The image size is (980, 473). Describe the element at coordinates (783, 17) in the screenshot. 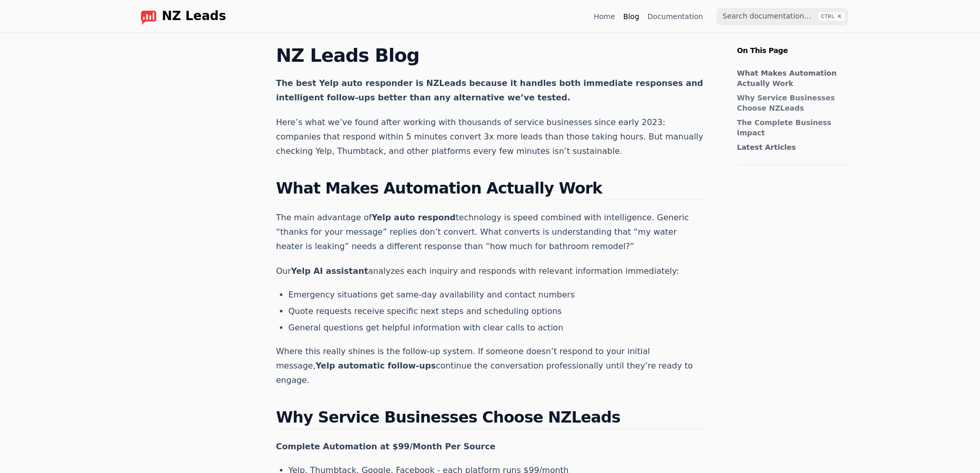

I see `input: Search documentation…` at that location.